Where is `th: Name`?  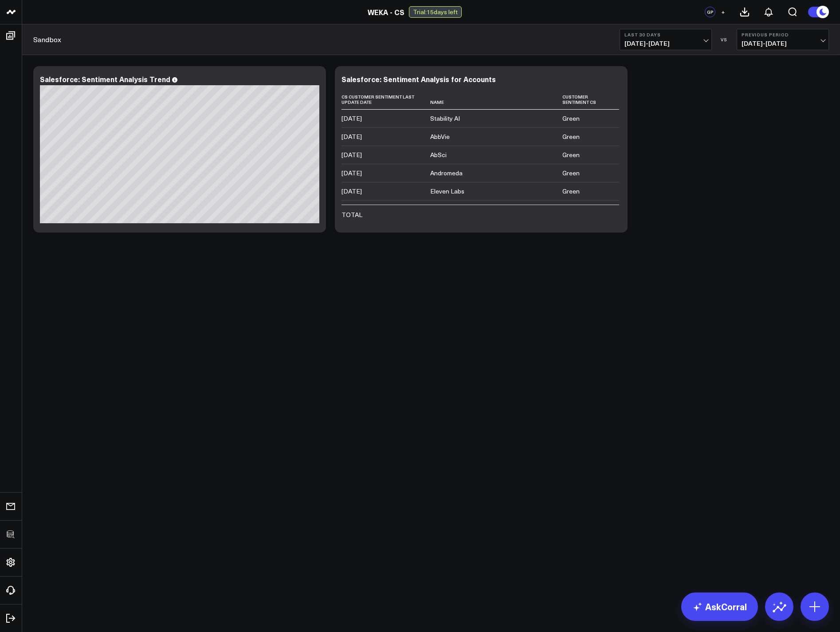 th: Name is located at coordinates (497, 100).